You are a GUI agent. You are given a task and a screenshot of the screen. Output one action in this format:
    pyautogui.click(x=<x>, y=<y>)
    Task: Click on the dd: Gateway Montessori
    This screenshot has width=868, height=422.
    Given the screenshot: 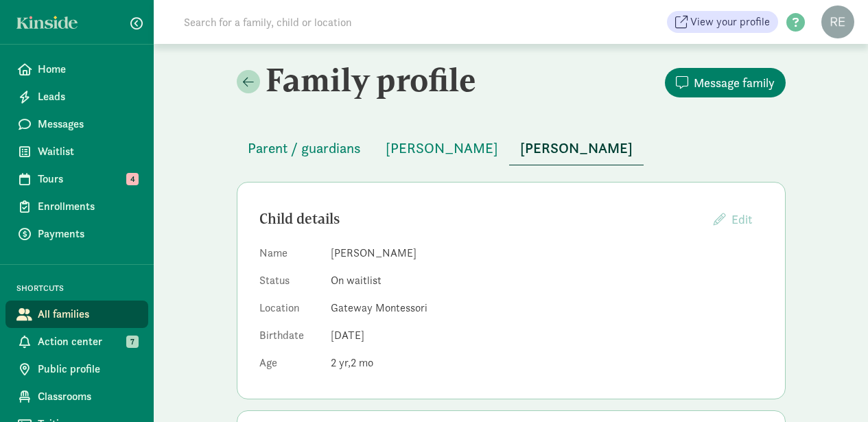 What is the action you would take?
    pyautogui.click(x=546, y=308)
    